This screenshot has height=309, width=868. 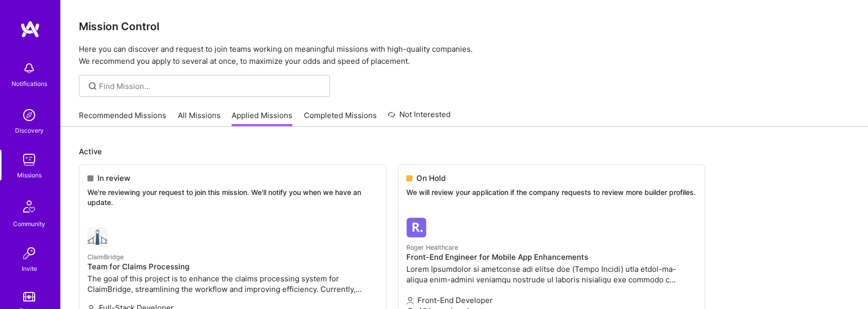 I want to click on img: logo, so click(x=30, y=29).